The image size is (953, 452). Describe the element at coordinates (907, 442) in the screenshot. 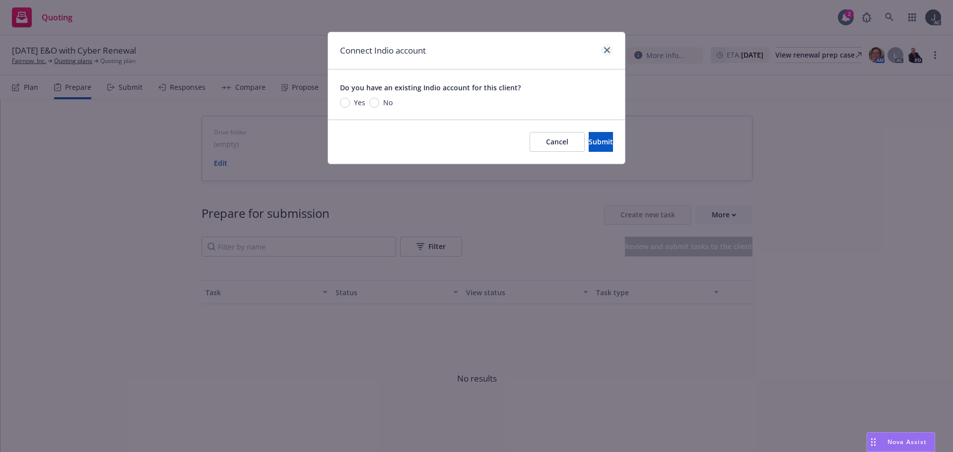

I see `span: Nova Assist` at that location.